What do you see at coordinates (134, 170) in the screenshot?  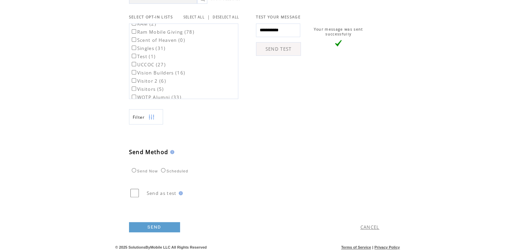 I see `input: Send Now` at bounding box center [134, 170].